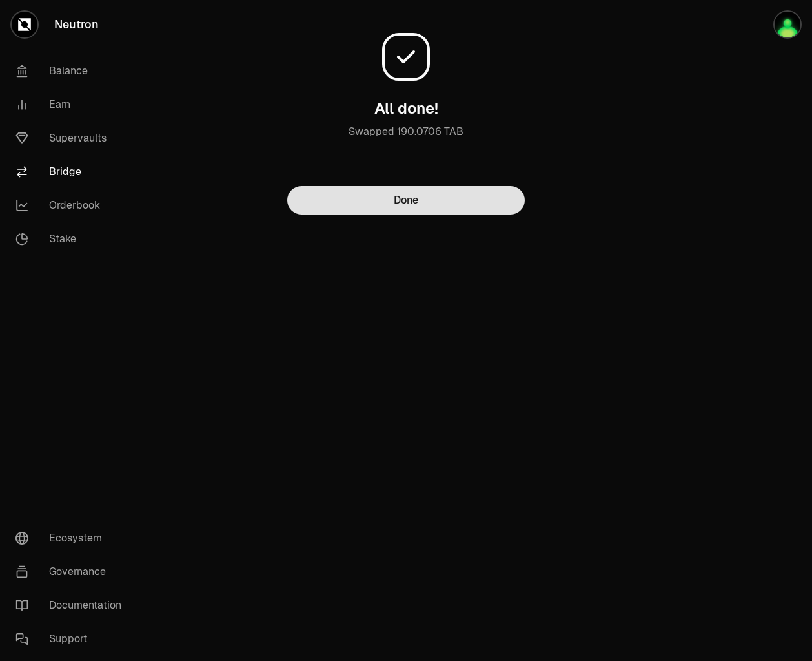 This screenshot has height=661, width=812. I want to click on a: Governance, so click(73, 571).